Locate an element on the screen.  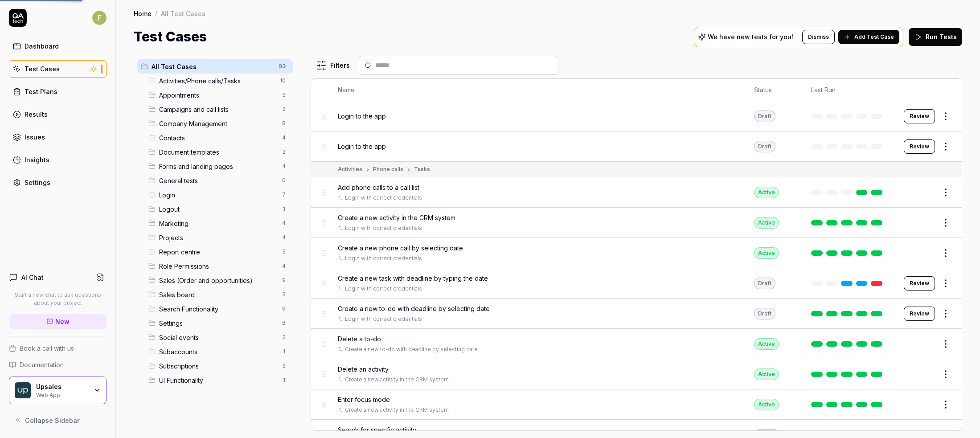
span: Sales (Order and opportunities) is located at coordinates (218, 280).